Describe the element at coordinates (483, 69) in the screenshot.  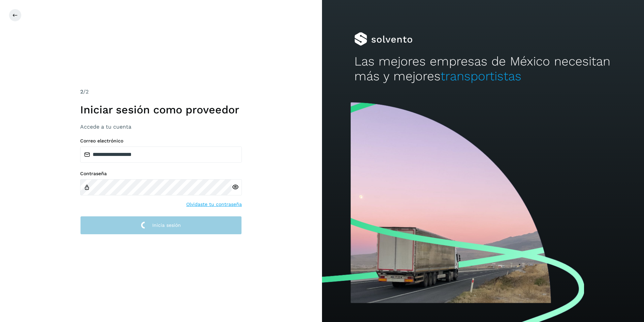
I see `h2: Las mejores empresas de México necesitan más y mejores` at that location.